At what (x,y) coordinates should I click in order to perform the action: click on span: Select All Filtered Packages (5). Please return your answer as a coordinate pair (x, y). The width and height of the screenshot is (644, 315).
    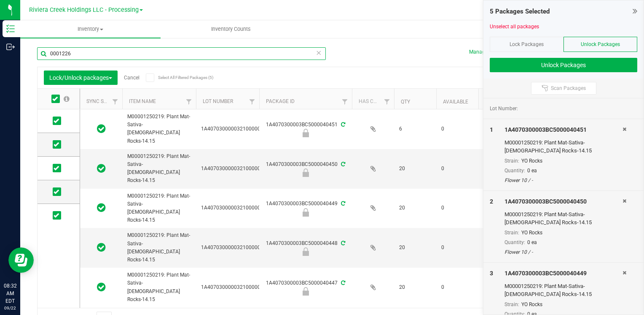
    Looking at the image, I should click on (179, 77).